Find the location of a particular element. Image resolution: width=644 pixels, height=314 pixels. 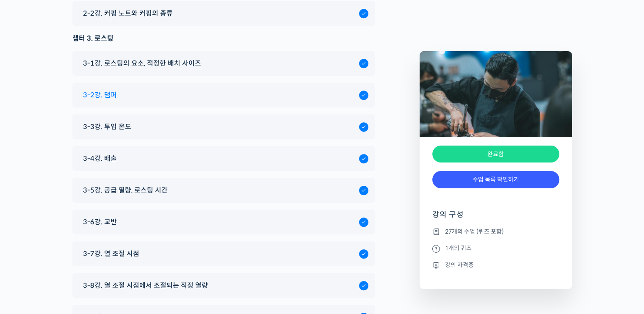

span: 홈 is located at coordinates (29, 260).